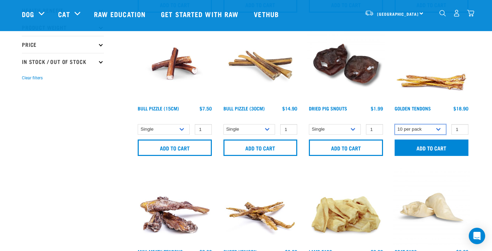 The height and width of the screenshot is (251, 492). I want to click on a: Bull Pizzle (15cm), so click(158, 108).